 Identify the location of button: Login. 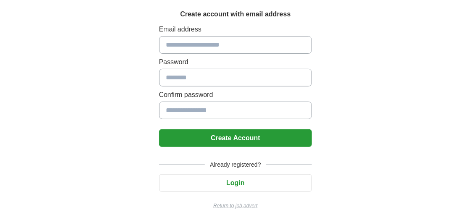
(235, 183).